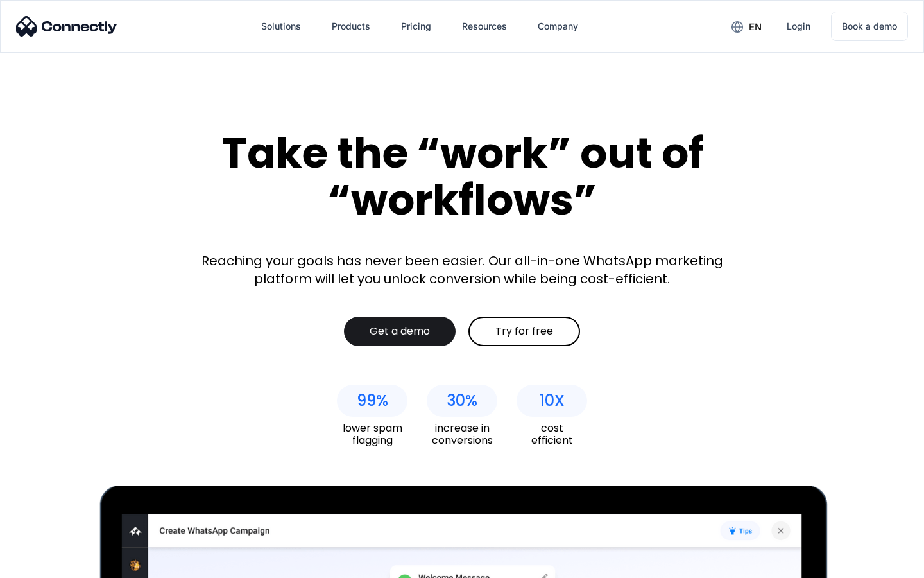 The image size is (924, 578). I want to click on a: Get a demo, so click(399, 331).